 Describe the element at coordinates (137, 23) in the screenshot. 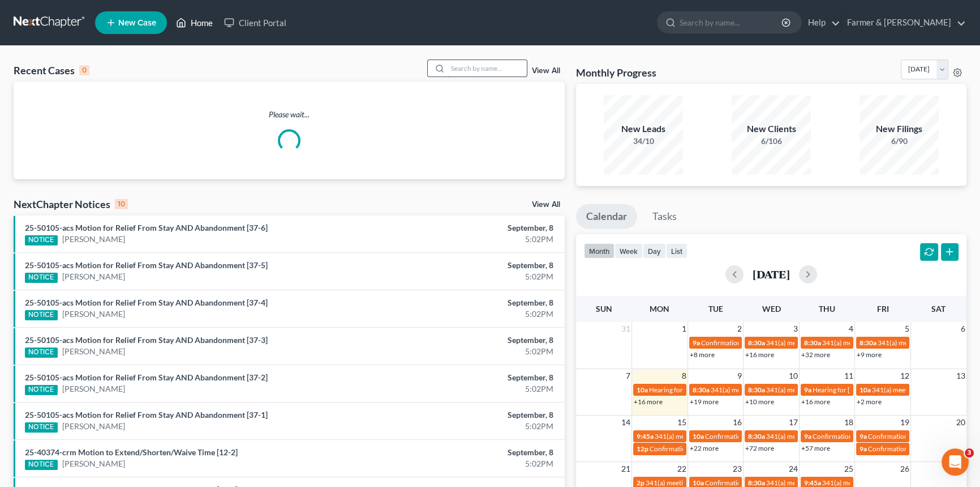

I see `span: New Case` at that location.